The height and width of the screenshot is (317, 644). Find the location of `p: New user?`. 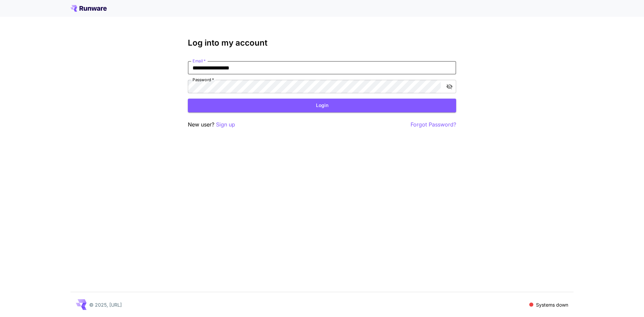

p: New user? is located at coordinates (211, 125).